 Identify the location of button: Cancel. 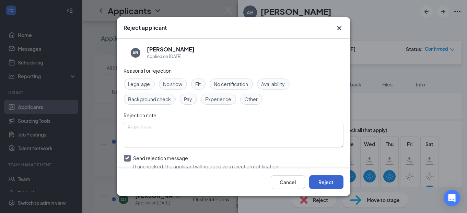
(288, 182).